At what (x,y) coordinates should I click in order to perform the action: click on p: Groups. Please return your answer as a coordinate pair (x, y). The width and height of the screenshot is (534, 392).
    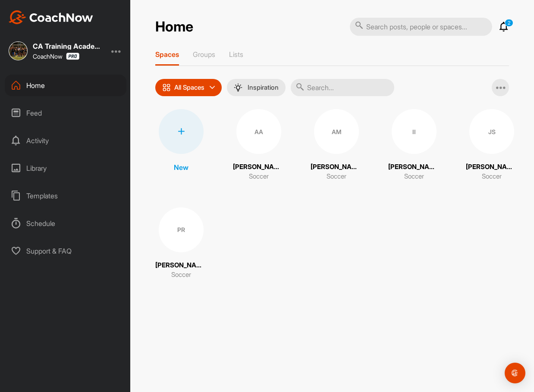
    Looking at the image, I should click on (204, 54).